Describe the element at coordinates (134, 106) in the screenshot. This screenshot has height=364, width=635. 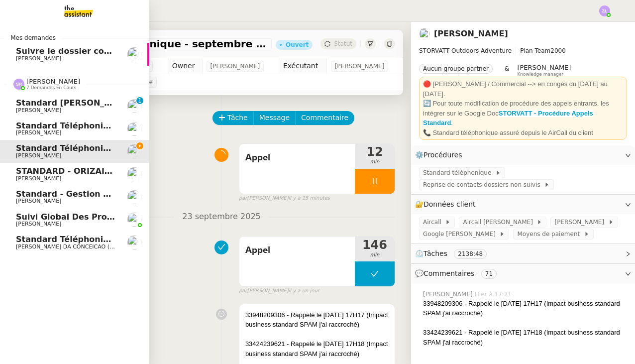
I see `img: users%2FfjlNmCTkLiVoA3HQjY3GA5JXGxb2%2Favatar%2Fstarofservice_97480retdsc0392.png` at that location.